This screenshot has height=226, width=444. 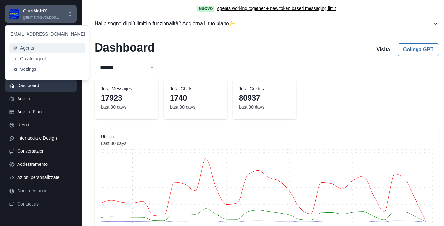 What do you see at coordinates (14, 14) in the screenshot?
I see `img: Chakra UI` at bounding box center [14, 14].